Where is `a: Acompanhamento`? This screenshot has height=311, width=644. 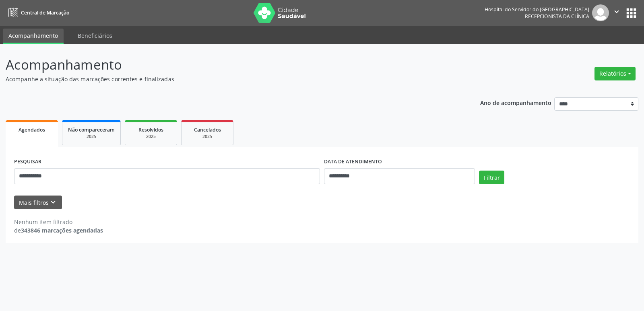
a: Acompanhamento is located at coordinates (33, 36).